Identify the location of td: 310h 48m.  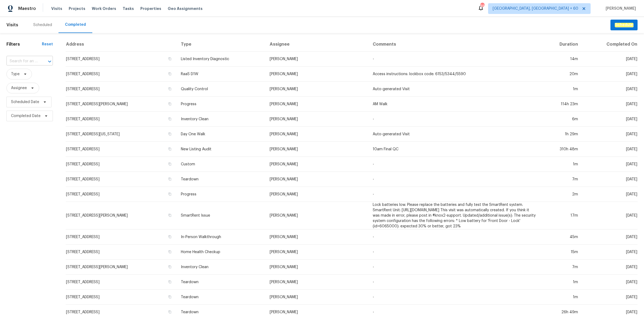
(561, 149).